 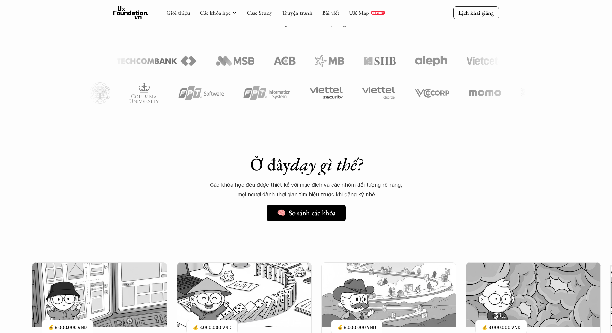 What do you see at coordinates (306, 213) in the screenshot?
I see `h5: 🧠 So sánh các khóa` at bounding box center [306, 213].